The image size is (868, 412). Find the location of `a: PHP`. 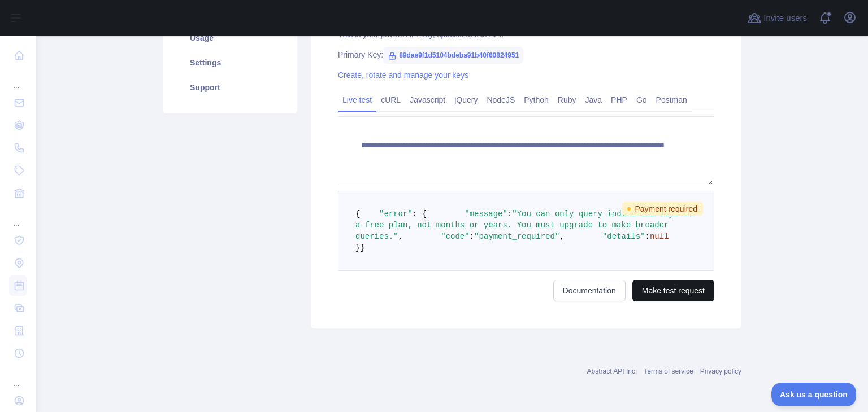

a: PHP is located at coordinates (619, 100).